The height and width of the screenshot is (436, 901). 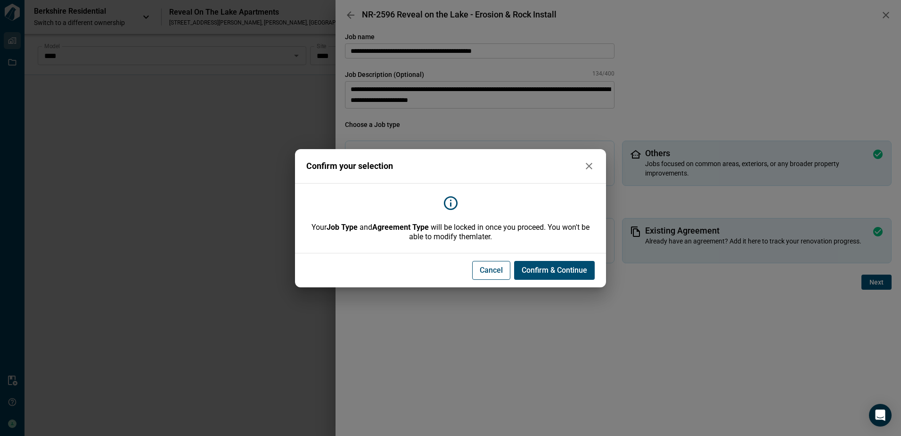 I want to click on span: Your and will be locked in once you proceed. You won't be able to modify them later., so click(x=451, y=232).